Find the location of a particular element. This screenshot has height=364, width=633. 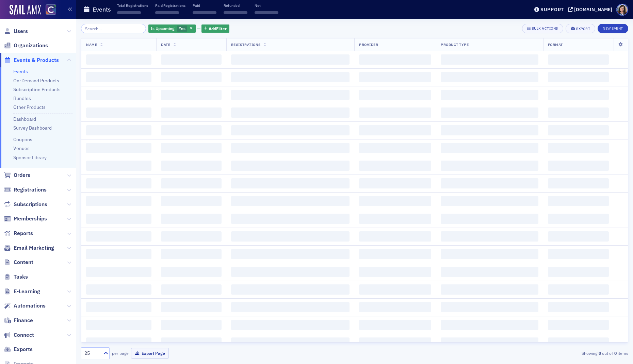

p: Paid Registrations is located at coordinates (170, 6).